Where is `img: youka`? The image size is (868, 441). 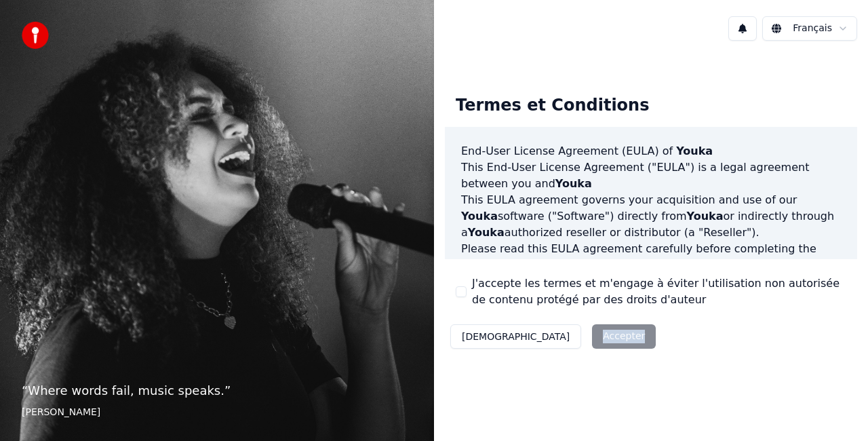
img: youka is located at coordinates (35, 35).